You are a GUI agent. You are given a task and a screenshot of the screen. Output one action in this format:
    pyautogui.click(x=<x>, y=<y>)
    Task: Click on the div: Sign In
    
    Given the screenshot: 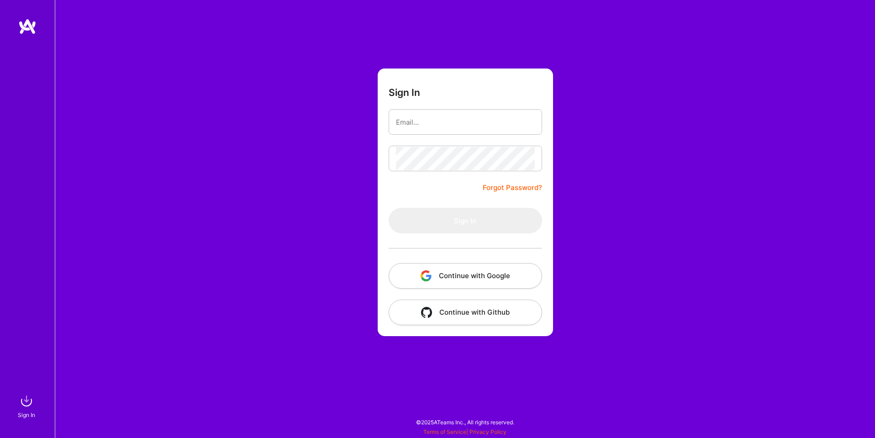 What is the action you would take?
    pyautogui.click(x=27, y=415)
    